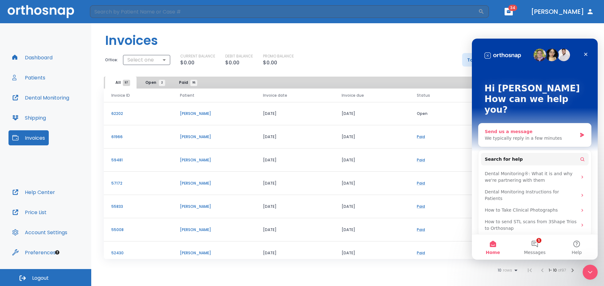  Describe the element at coordinates (63, 97) in the screenshot. I see `div: Send us a messageWe typically reply in a few minutes` at that location.